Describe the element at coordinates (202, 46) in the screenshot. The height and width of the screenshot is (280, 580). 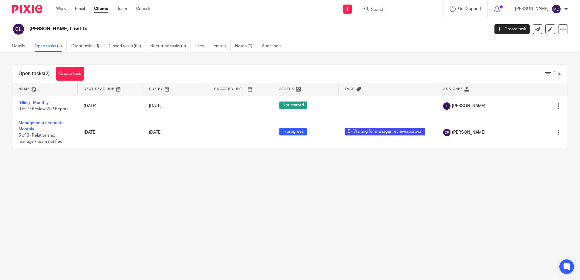
I see `a: Files` at that location.